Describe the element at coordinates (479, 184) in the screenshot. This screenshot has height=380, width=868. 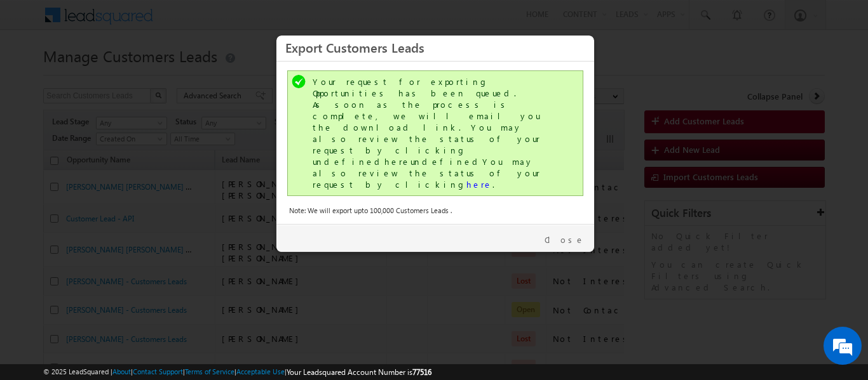
I see `a: here` at that location.